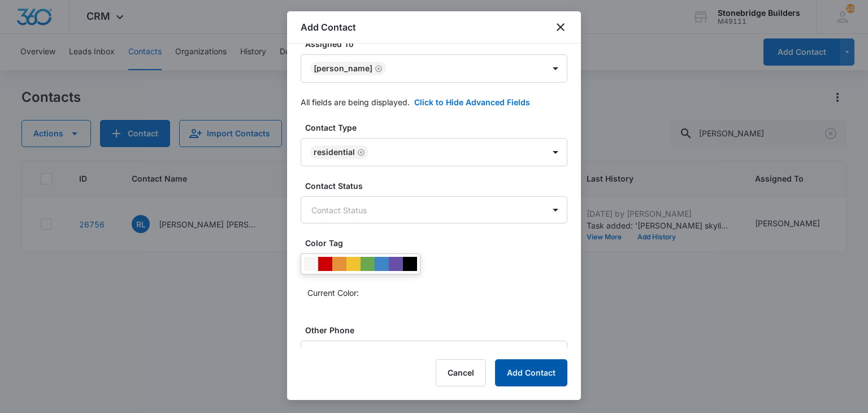 The height and width of the screenshot is (413, 868). Describe the element at coordinates (367, 264) in the screenshot. I see `div: #6aa84f` at that location.